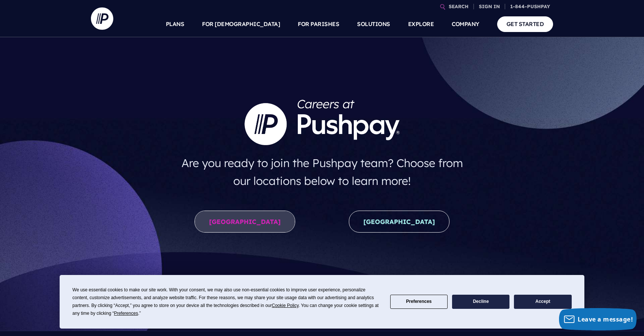  What do you see at coordinates (126, 313) in the screenshot?
I see `span: Preferences` at bounding box center [126, 313].